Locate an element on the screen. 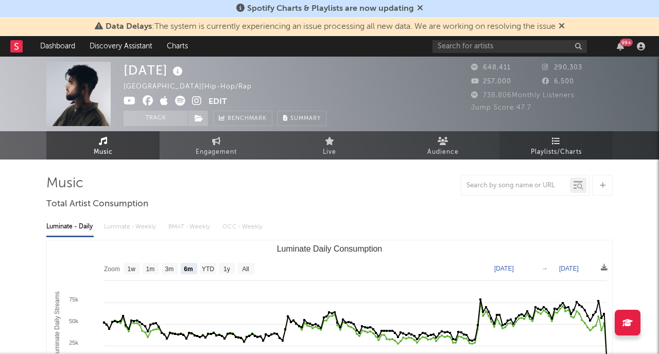 The height and width of the screenshot is (354, 659). a: Engagement is located at coordinates (216, 145).